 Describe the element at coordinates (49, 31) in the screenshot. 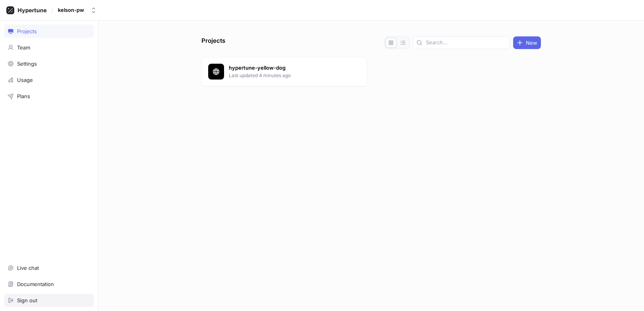

I see `a: Projects` at that location.